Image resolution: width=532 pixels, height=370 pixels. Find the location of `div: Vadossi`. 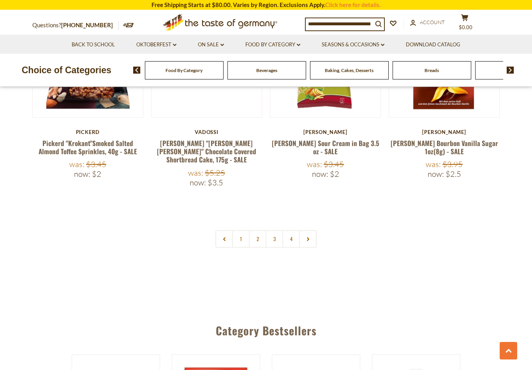

div: Vadossi is located at coordinates (207, 132).